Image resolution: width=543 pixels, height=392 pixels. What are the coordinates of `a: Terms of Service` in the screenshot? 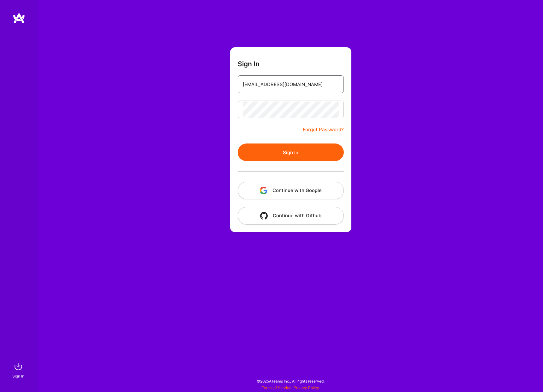 It's located at (277, 388).